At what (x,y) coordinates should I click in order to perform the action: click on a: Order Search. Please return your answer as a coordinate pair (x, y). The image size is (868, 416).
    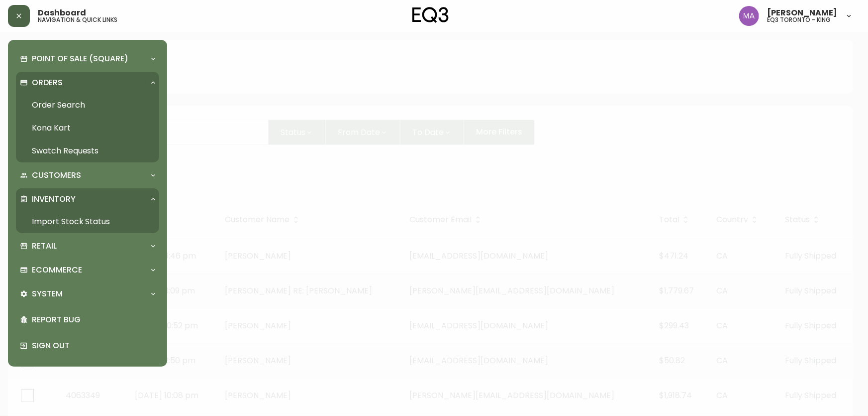
    Looking at the image, I should click on (88, 105).